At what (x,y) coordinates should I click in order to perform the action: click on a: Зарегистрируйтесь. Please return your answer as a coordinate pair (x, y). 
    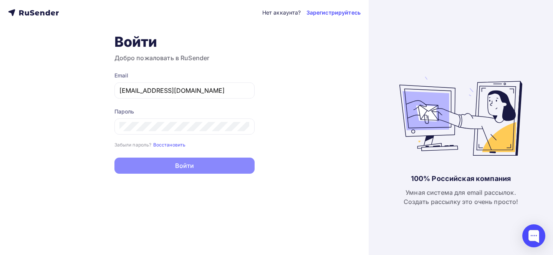
    Looking at the image, I should click on (333, 13).